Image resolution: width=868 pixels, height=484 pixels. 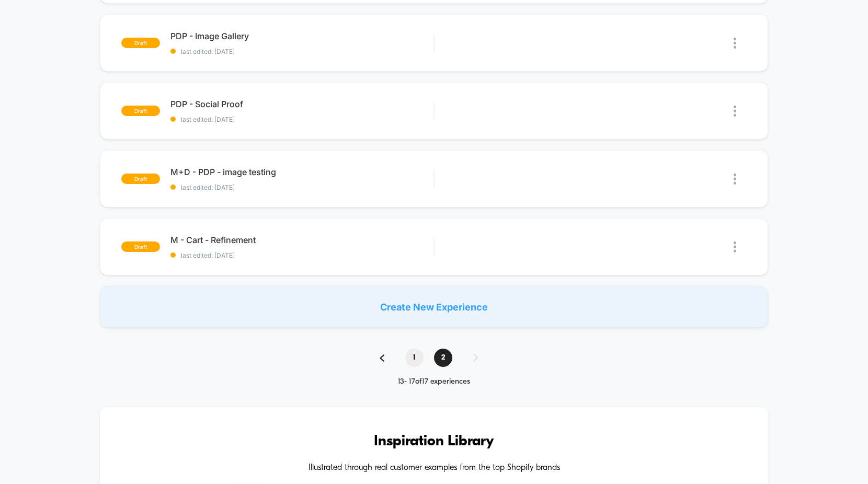 I want to click on span: PDP - Social Proof, so click(x=302, y=104).